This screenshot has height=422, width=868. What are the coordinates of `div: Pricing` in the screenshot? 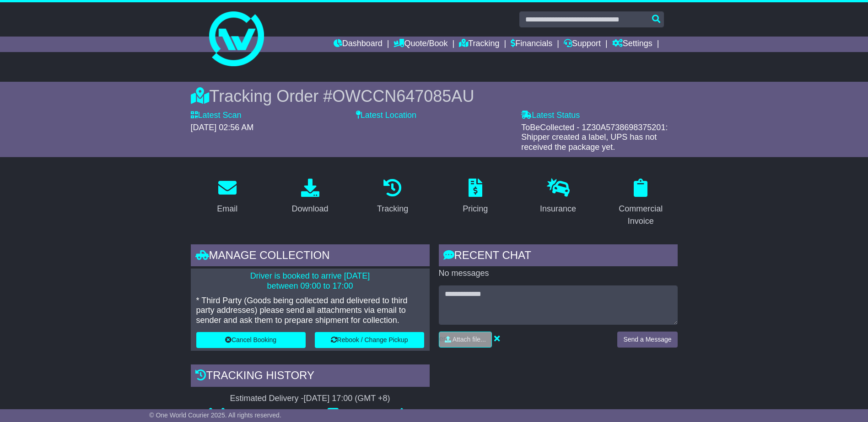 It's located at (475, 209).